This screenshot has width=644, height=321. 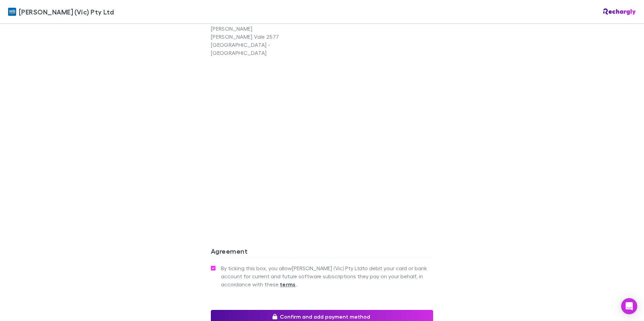 What do you see at coordinates (12, 12) in the screenshot?
I see `img: William Buck (Vic) Pty Ltd's Logo` at bounding box center [12, 12].